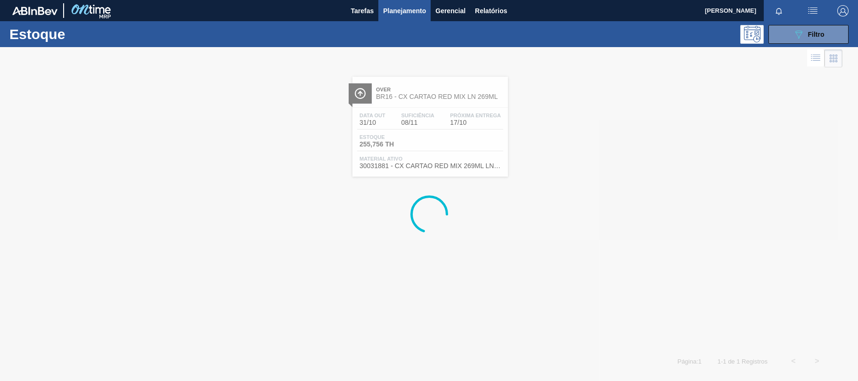 The image size is (858, 381). Describe the element at coordinates (491, 11) in the screenshot. I see `span: Relatórios` at that location.